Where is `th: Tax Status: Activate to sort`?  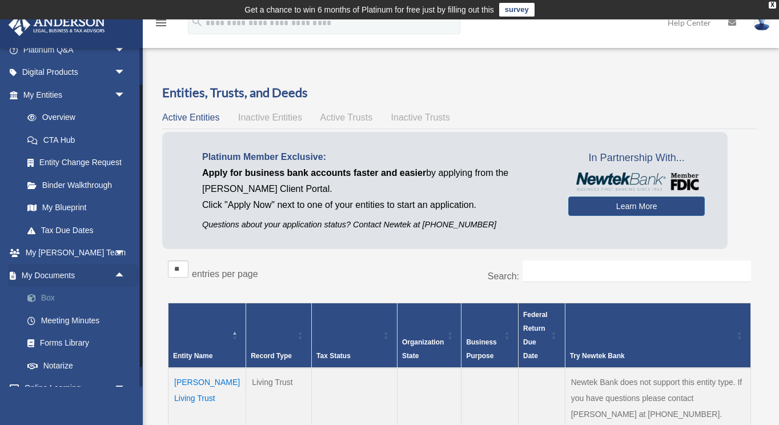
th: Tax Status: Activate to sort is located at coordinates (355, 335).